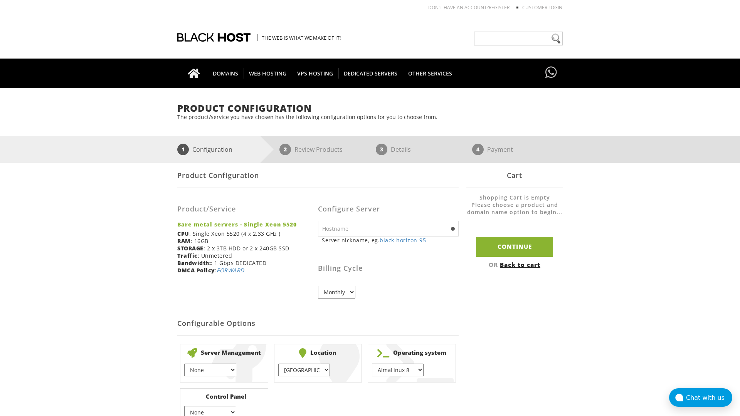 The height and width of the screenshot is (416, 740). Describe the element at coordinates (500, 150) in the screenshot. I see `p: Payment` at that location.